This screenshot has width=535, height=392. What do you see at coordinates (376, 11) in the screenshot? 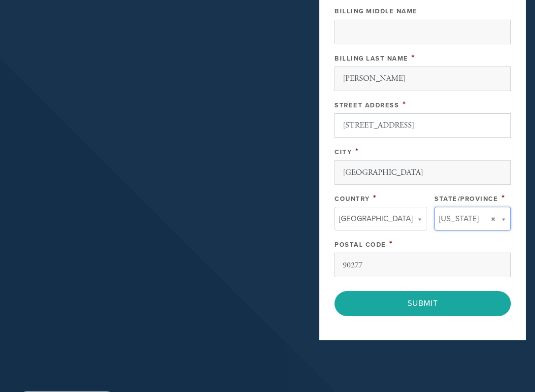
I see `label: Billing Middle Name` at bounding box center [376, 11].